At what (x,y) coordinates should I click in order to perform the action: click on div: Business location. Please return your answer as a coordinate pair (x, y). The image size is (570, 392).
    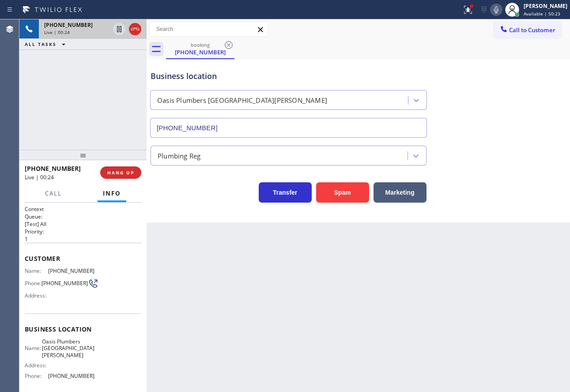
    Looking at the image, I should click on (288, 76).